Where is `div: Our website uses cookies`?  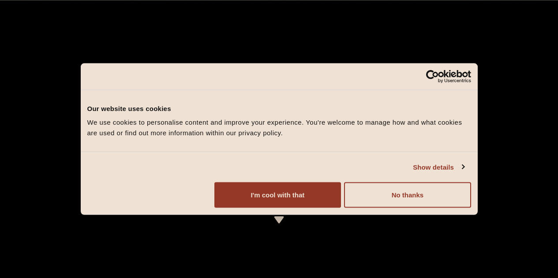 div: Our website uses cookies is located at coordinates (279, 109).